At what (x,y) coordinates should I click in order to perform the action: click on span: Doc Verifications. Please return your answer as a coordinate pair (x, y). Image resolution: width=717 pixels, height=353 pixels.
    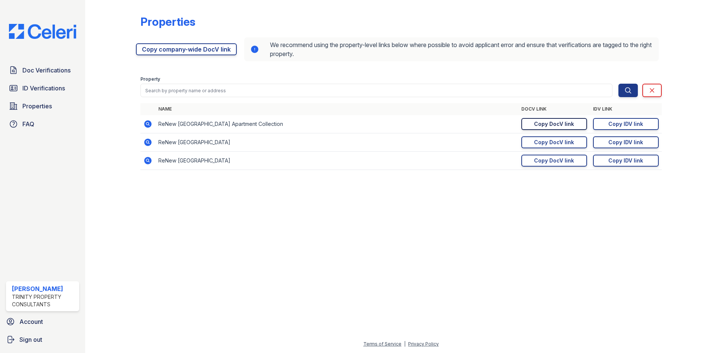
    Looking at the image, I should click on (46, 70).